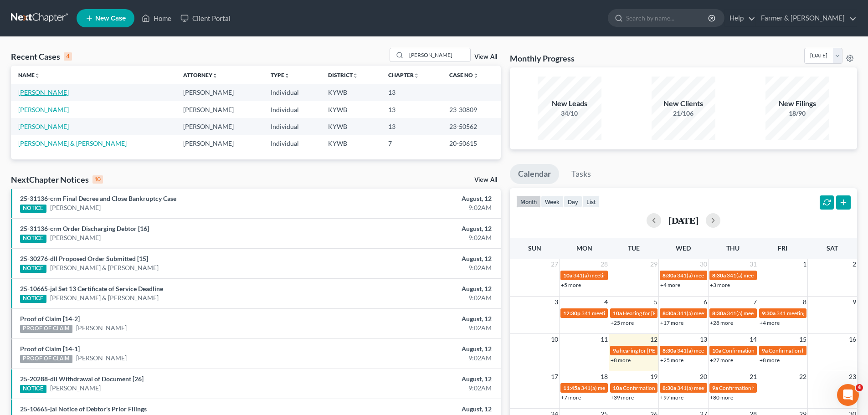  Describe the element at coordinates (29, 75) in the screenshot. I see `a: Nameunfold_more` at that location.